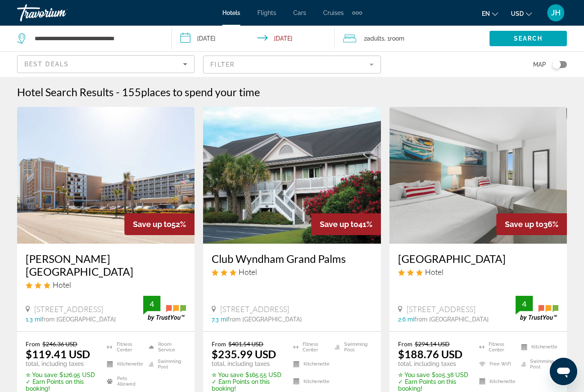 The image size is (584, 392). I want to click on li: Room Service, so click(165, 347).